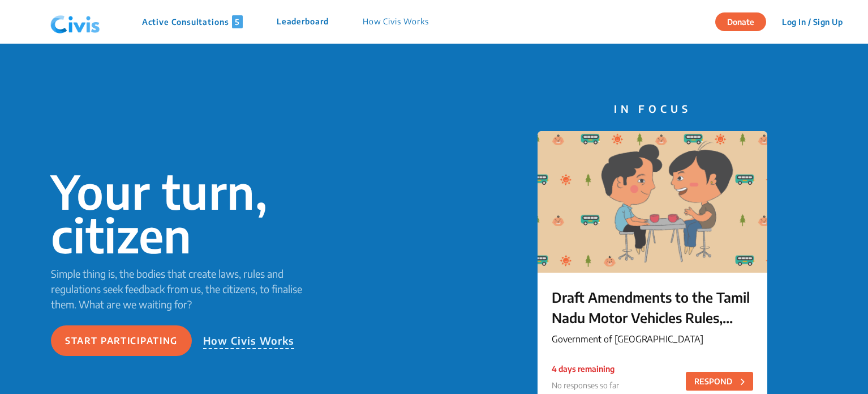 Image resolution: width=868 pixels, height=394 pixels. What do you see at coordinates (741, 22) in the screenshot?
I see `button: Donate` at bounding box center [741, 22].